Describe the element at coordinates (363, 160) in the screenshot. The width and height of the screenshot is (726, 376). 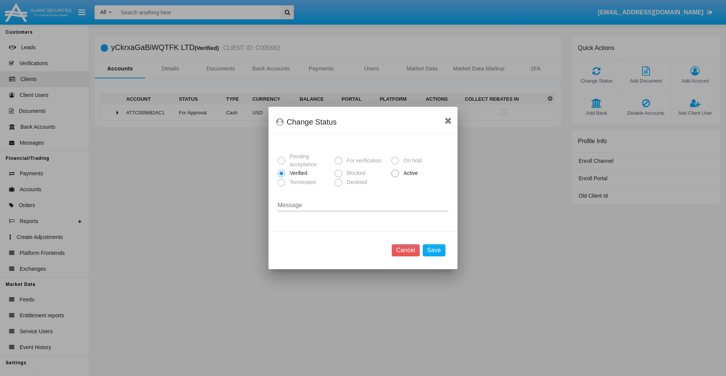
I see `span: For verification` at that location.